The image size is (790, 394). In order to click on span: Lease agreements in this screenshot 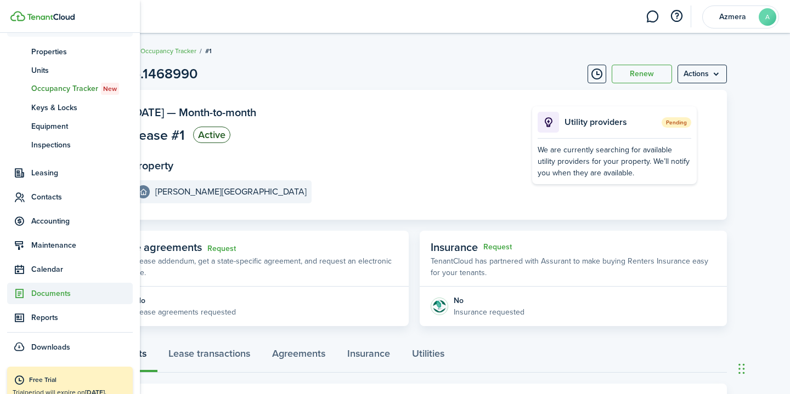, I will do `click(157, 247)`.